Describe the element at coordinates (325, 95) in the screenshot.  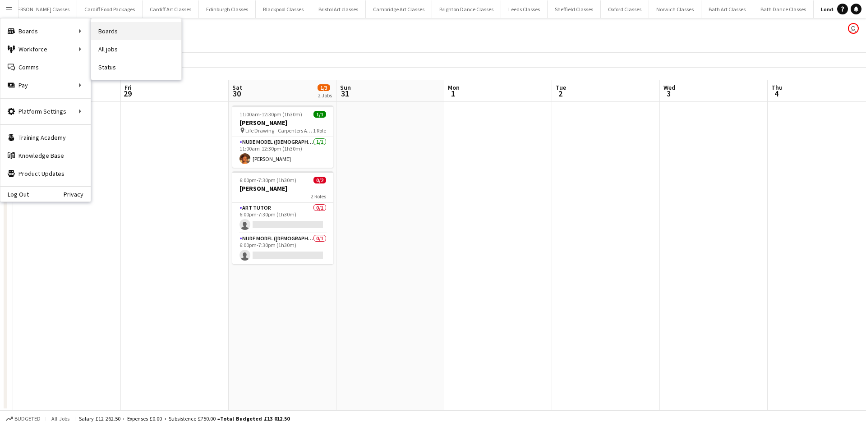
I see `div: 2 Jobs` at that location.